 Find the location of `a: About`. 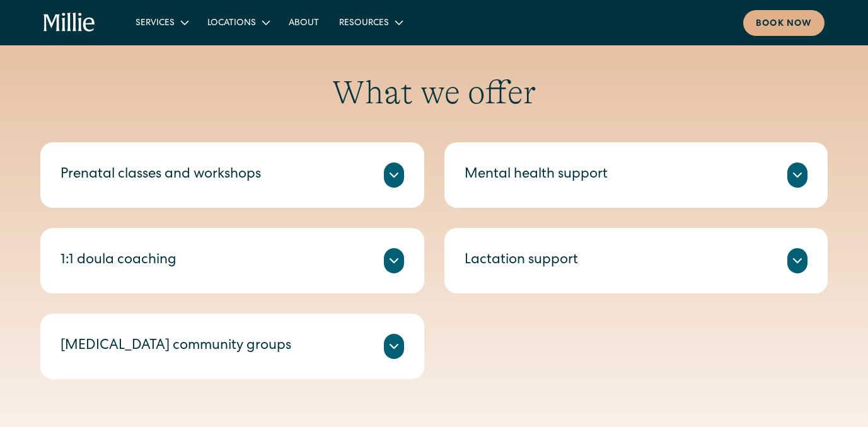

a: About is located at coordinates (304, 22).